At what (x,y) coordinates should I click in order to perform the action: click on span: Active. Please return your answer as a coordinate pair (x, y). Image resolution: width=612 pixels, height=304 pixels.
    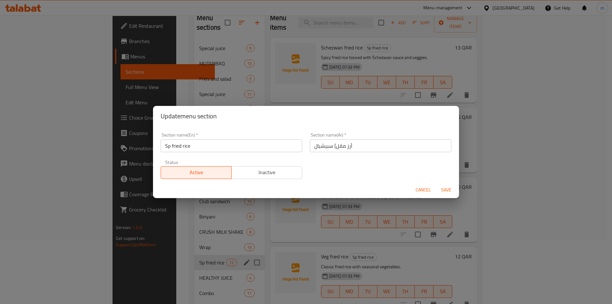
    Looking at the image, I should click on (197, 172).